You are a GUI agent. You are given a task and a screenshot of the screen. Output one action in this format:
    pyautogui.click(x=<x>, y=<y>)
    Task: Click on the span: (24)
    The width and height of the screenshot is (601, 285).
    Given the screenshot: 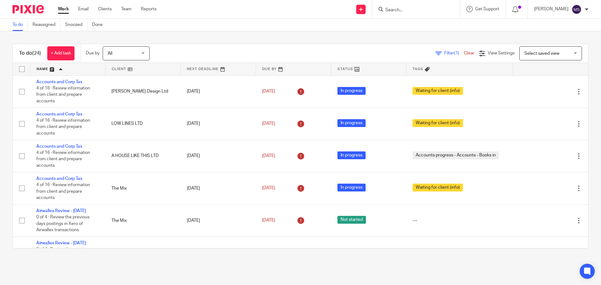 What is the action you would take?
    pyautogui.click(x=37, y=53)
    